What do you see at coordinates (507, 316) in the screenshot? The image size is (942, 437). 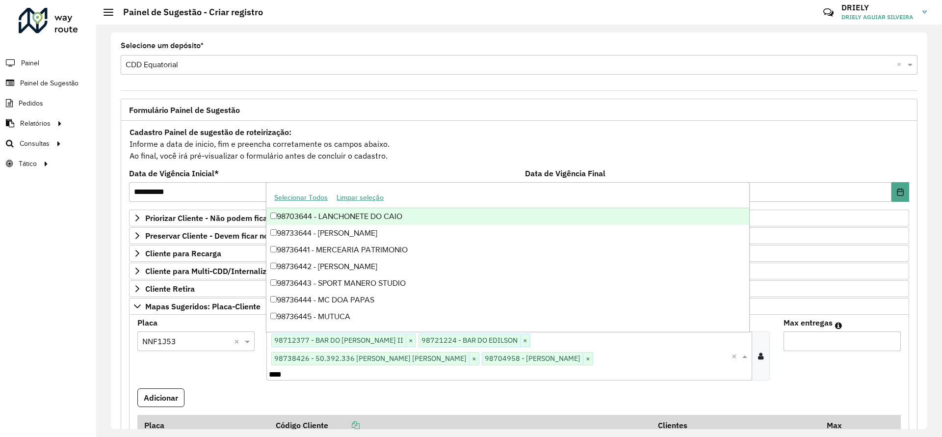 I see `div: 98736445 - MUTUCA` at bounding box center [507, 316].